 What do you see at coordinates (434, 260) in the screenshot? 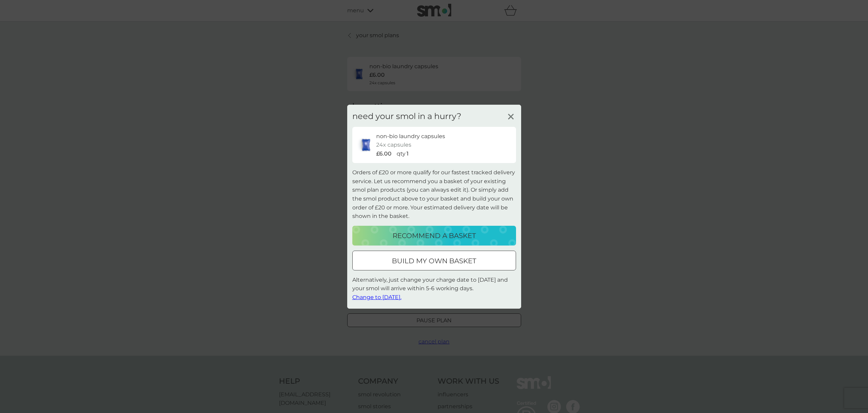
I see `button: build my own basket` at bounding box center [434, 260].